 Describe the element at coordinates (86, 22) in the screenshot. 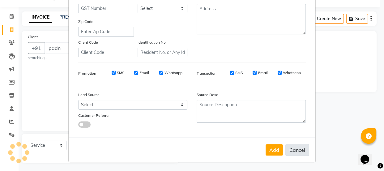

I see `label: Zip Code` at that location.